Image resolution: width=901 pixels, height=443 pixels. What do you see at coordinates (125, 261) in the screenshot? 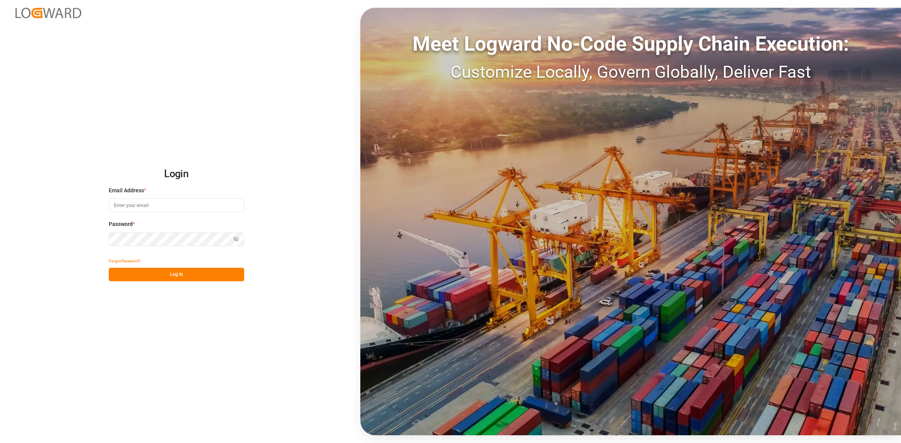
I see `button: Forgot Password?` at bounding box center [125, 261].